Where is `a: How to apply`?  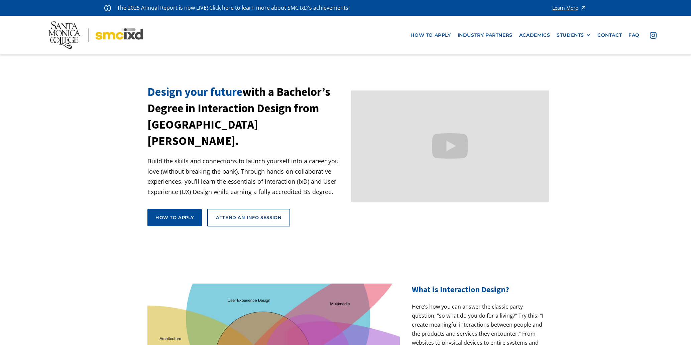 a: How to apply is located at coordinates (174, 217).